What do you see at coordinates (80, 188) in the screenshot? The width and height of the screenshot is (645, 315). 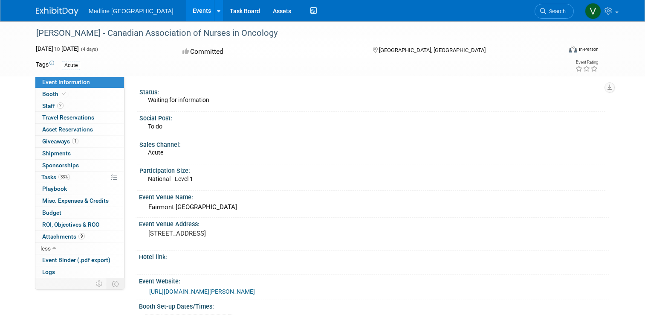 I see `a: Playbook` at bounding box center [80, 188].